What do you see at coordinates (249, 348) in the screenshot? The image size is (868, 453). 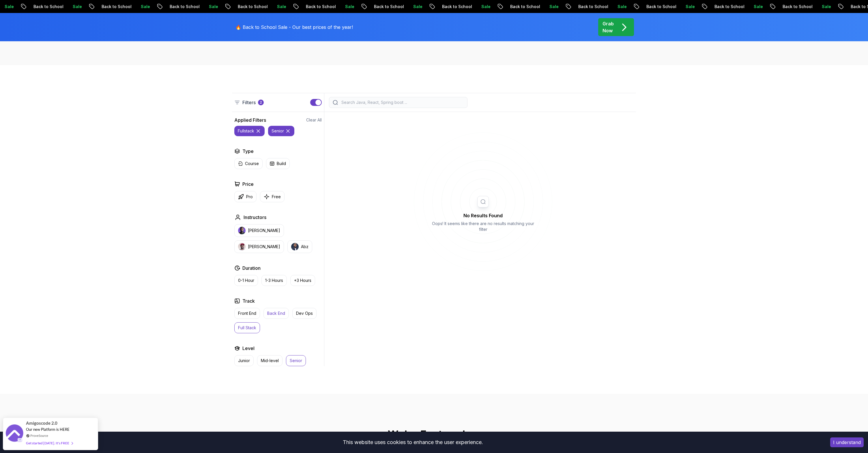 I see `h2: Level` at bounding box center [249, 348].